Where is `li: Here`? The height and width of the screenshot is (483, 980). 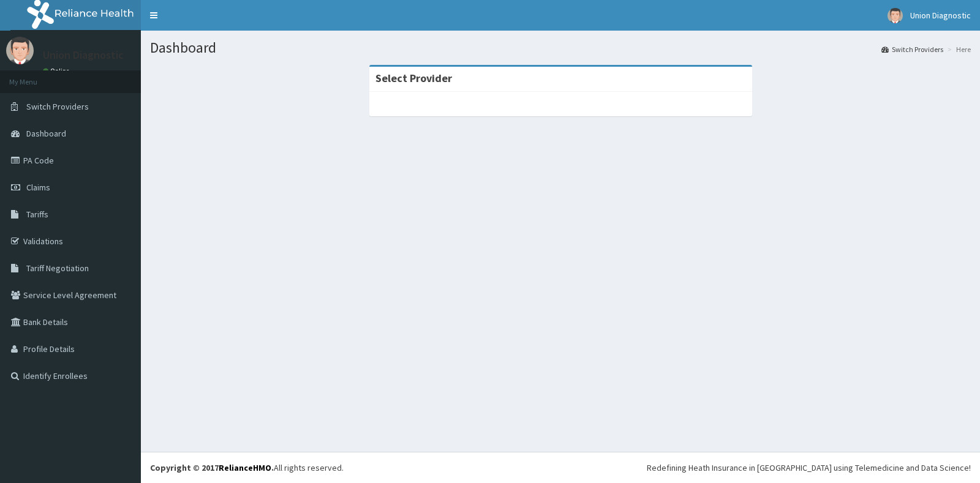 li: Here is located at coordinates (957, 49).